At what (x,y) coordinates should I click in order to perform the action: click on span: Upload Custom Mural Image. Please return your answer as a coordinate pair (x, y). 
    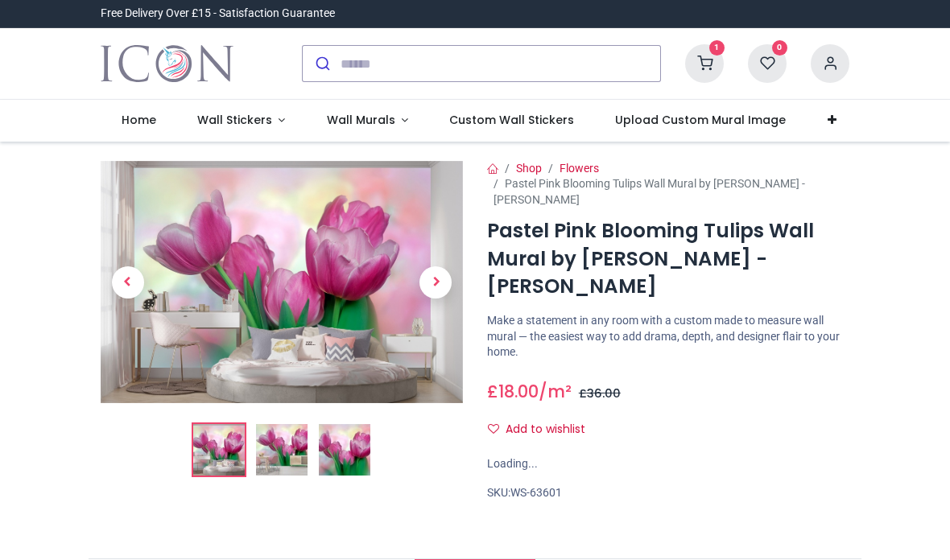
    Looking at the image, I should click on (700, 120).